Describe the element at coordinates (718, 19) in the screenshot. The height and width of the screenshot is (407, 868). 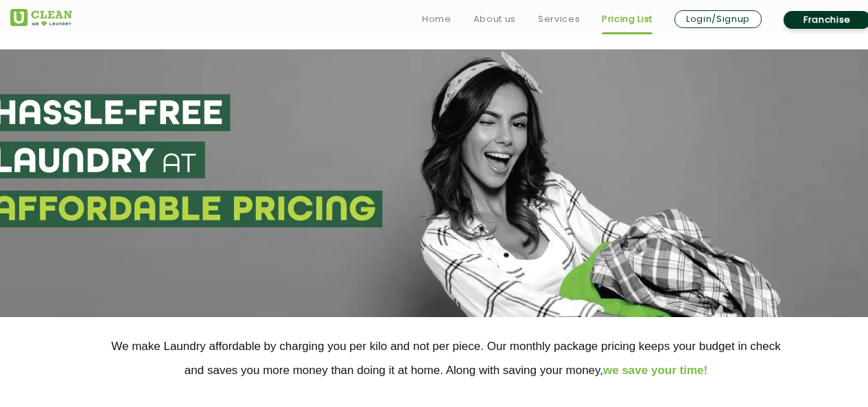
I see `a: Login/Signup` at that location.